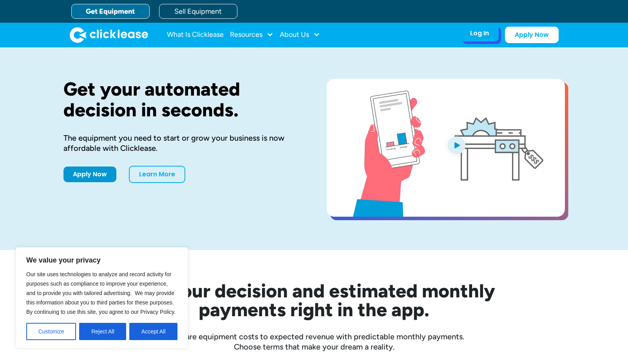 This screenshot has width=628, height=364. Describe the element at coordinates (480, 34) in the screenshot. I see `div: Log In` at that location.